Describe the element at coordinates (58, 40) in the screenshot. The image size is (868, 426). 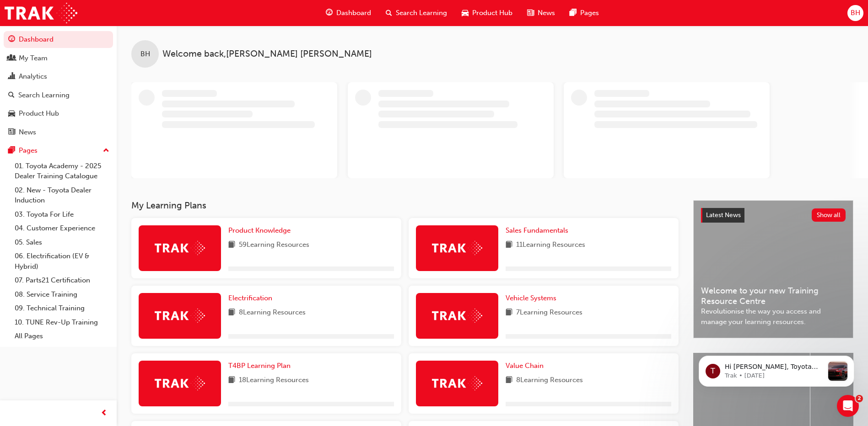
I see `a: Dashboard` at that location.